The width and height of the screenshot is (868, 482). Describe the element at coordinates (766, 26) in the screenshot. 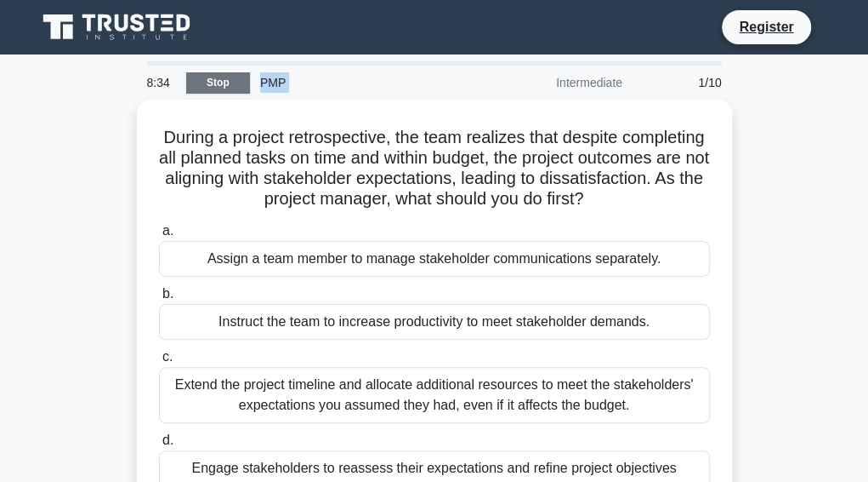

I see `a: Register` at that location.